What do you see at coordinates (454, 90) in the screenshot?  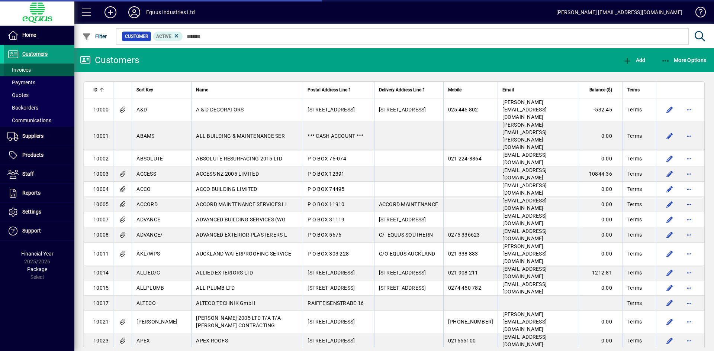 I see `span: Mobile` at bounding box center [454, 90].